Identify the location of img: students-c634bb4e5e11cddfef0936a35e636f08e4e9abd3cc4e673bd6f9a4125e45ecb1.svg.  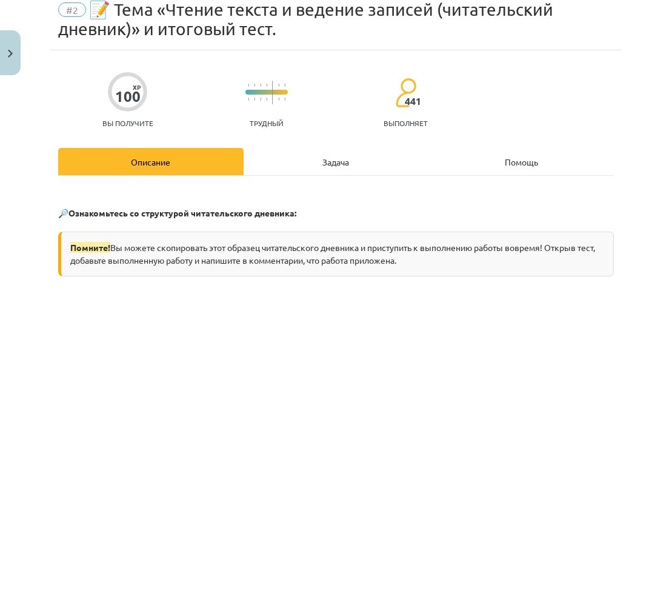
(405, 93).